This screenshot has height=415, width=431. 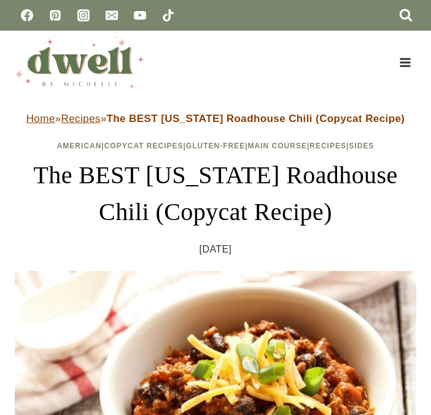 What do you see at coordinates (83, 15) in the screenshot?
I see `a: Instagram` at bounding box center [83, 15].